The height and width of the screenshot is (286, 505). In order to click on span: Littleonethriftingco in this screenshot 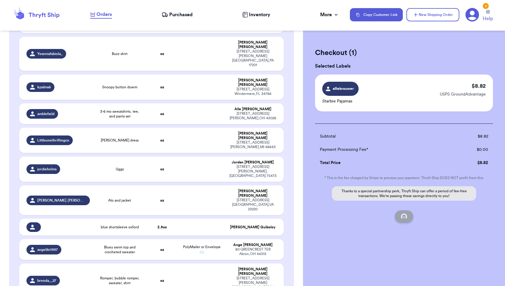, I will do `click(53, 140)`.